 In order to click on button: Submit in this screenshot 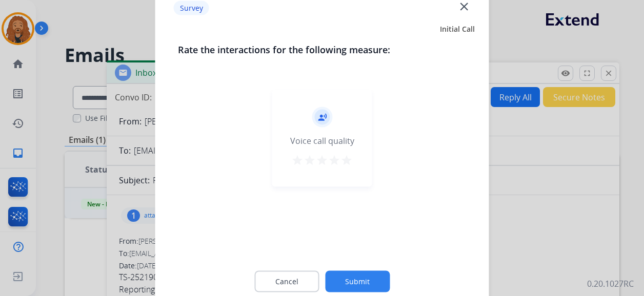, I will do `click(358, 282)`.